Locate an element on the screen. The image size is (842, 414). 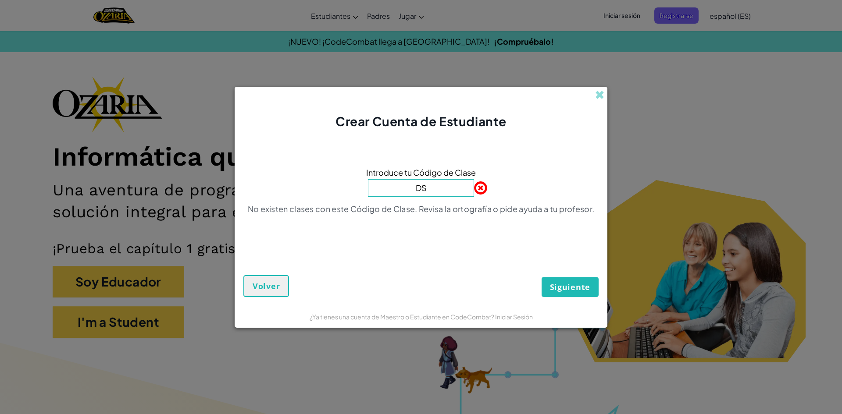
span: Volver is located at coordinates (266, 286).